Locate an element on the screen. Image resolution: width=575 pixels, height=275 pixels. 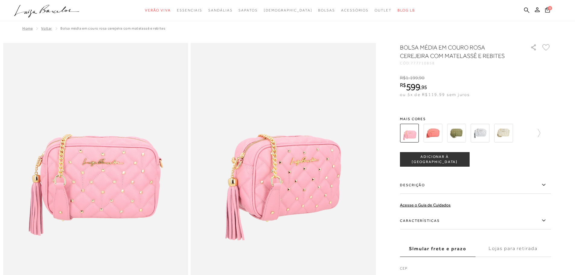
img: BOLSA MÉDIA MATELASSÊ METALIZADO DOURADO is located at coordinates (503, 133).